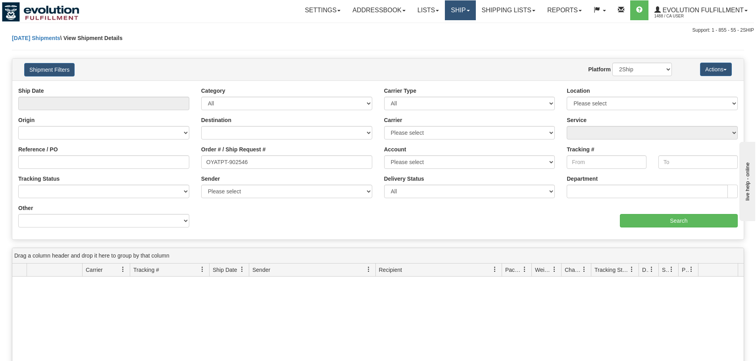 This screenshot has height=361, width=756. I want to click on a: Charge filter column settings, so click(584, 270).